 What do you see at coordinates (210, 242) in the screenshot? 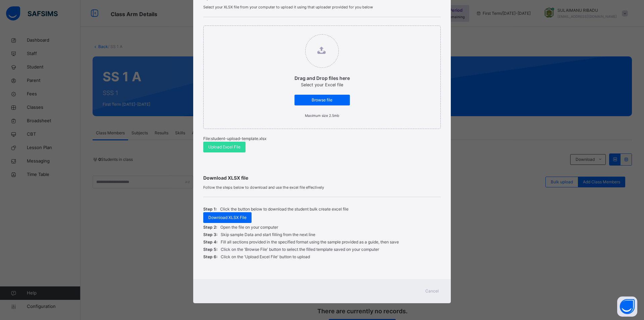
I see `span: Step 4:` at bounding box center [210, 242].